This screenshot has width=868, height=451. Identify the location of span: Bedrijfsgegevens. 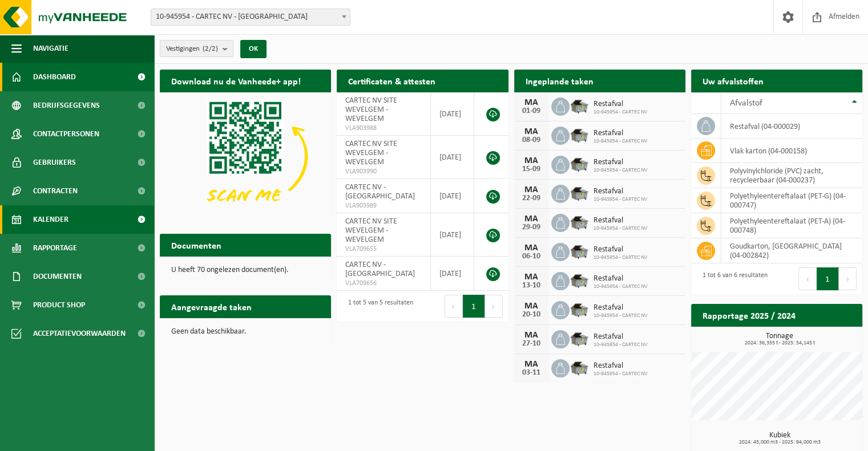
(66, 105).